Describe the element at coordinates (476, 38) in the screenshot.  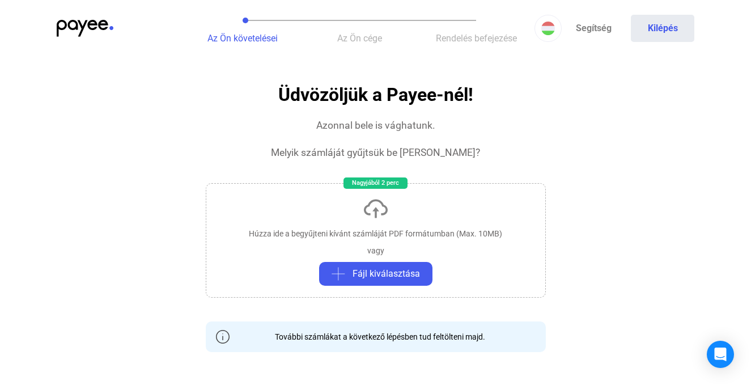
I see `span: Rendelés befejezése` at that location.